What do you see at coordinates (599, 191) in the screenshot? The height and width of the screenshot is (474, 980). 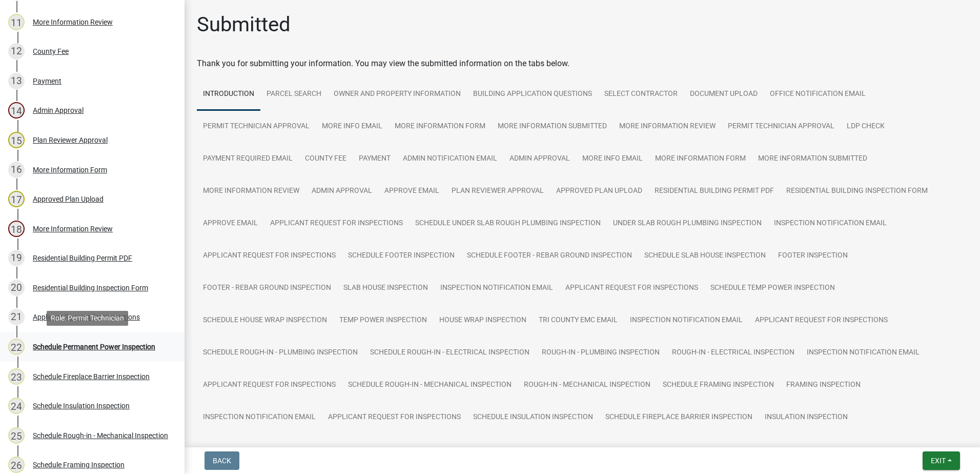 I see `a: Approved Plan Upload` at bounding box center [599, 191].